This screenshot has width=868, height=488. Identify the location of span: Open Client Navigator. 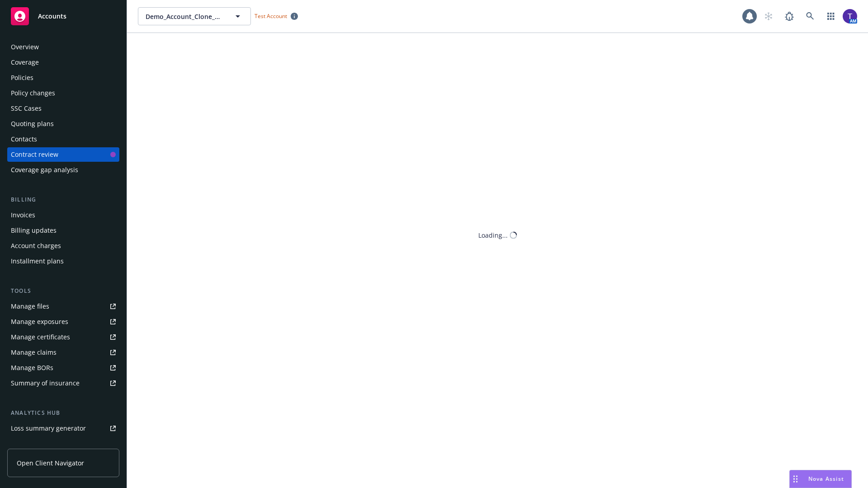
(50, 462).